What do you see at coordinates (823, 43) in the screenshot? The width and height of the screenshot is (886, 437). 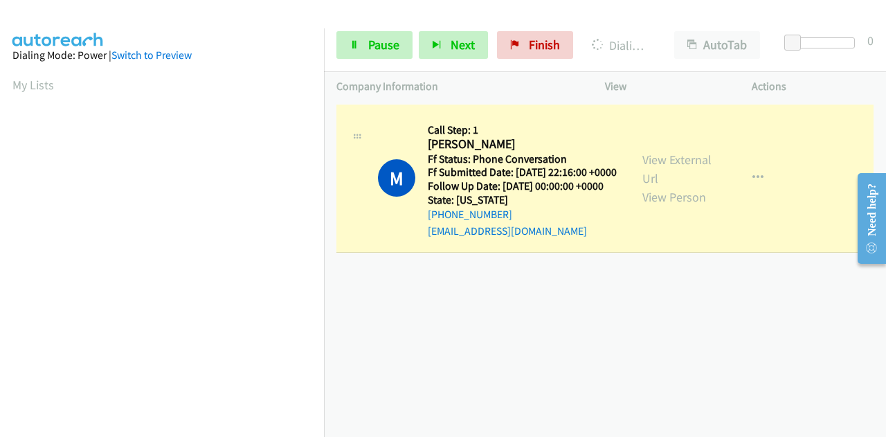 I see `div: Delay between calls (in seconds)` at bounding box center [823, 43].